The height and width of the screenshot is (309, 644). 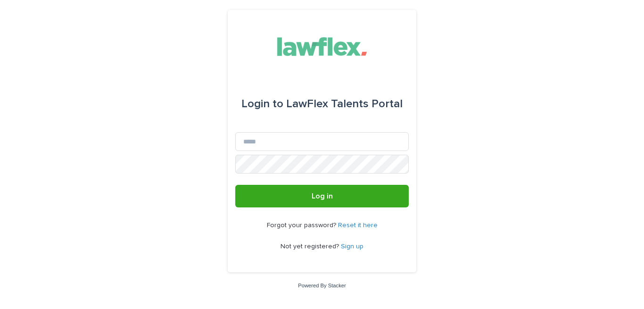 I want to click on a: Reset it here, so click(x=358, y=225).